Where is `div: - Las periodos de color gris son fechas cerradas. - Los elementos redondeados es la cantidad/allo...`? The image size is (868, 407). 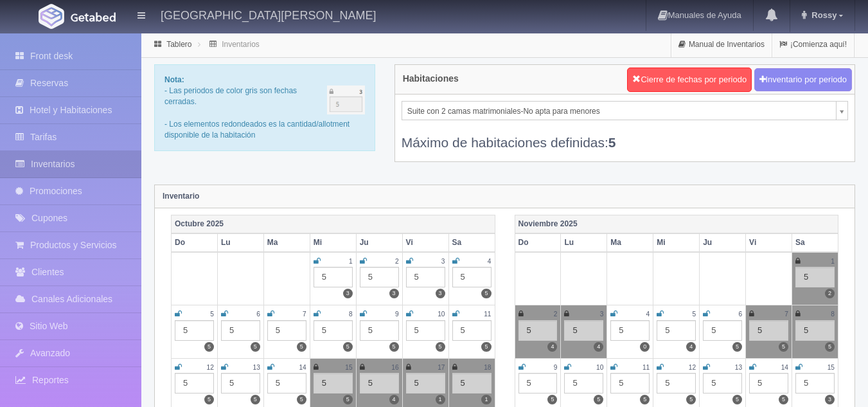
div: - Las periodos de color gris son fechas cerradas. - Los elementos redondeados es la cantidad/allo... is located at coordinates (265, 107).